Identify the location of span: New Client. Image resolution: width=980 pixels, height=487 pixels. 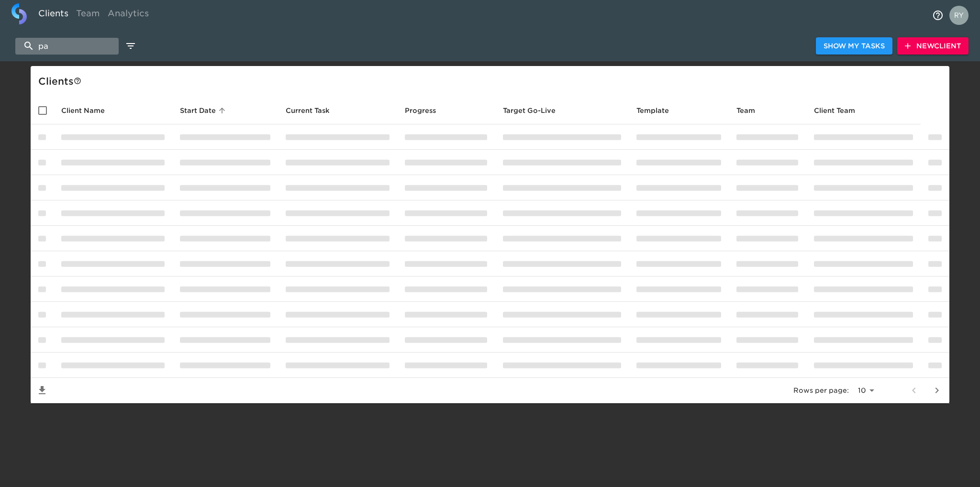
(933, 46).